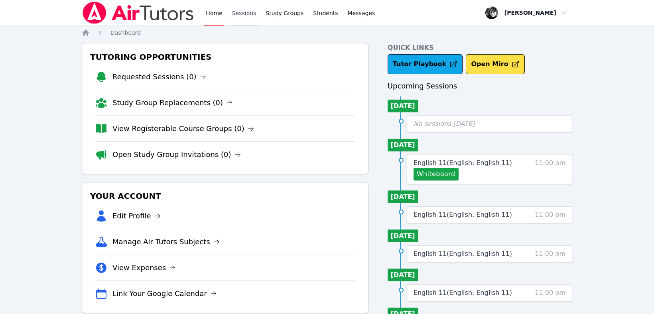 The image size is (654, 314). I want to click on button: Whiteboard, so click(436, 174).